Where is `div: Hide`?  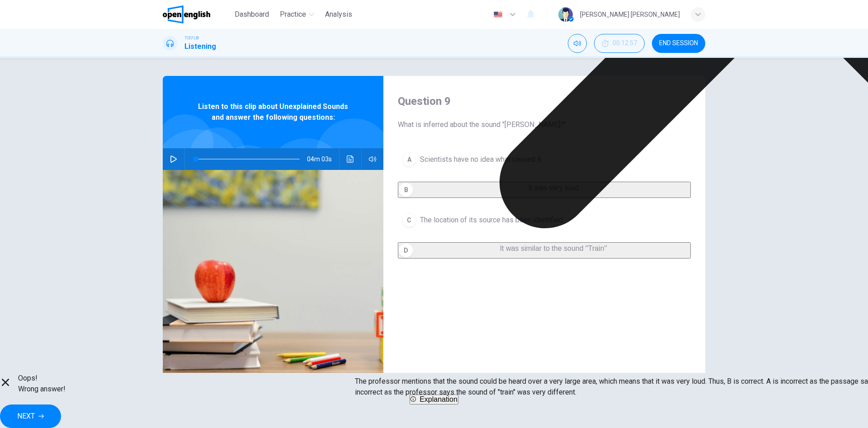
div: Hide is located at coordinates (619, 43).